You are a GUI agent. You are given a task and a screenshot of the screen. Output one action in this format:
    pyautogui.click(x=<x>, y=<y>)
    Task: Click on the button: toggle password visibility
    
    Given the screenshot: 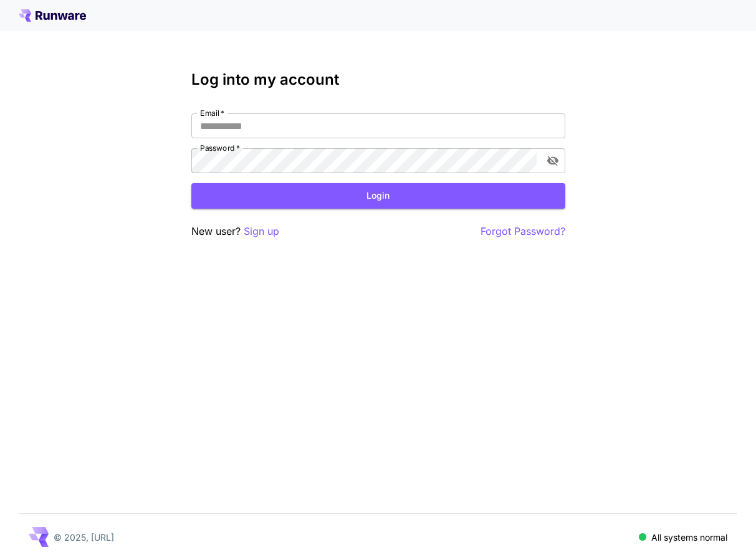 What is the action you would take?
    pyautogui.click(x=553, y=161)
    